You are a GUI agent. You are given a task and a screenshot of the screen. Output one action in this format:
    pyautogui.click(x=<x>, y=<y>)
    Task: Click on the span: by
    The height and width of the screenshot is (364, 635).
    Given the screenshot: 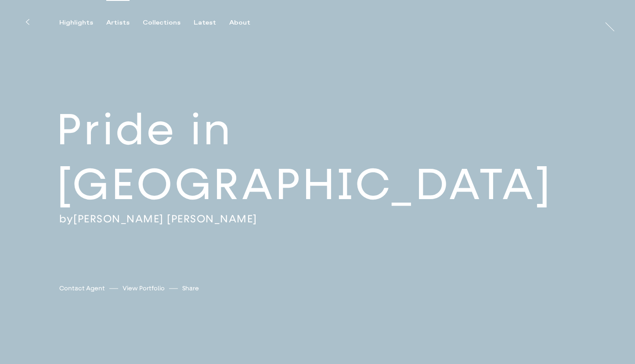 What is the action you would take?
    pyautogui.click(x=66, y=219)
    